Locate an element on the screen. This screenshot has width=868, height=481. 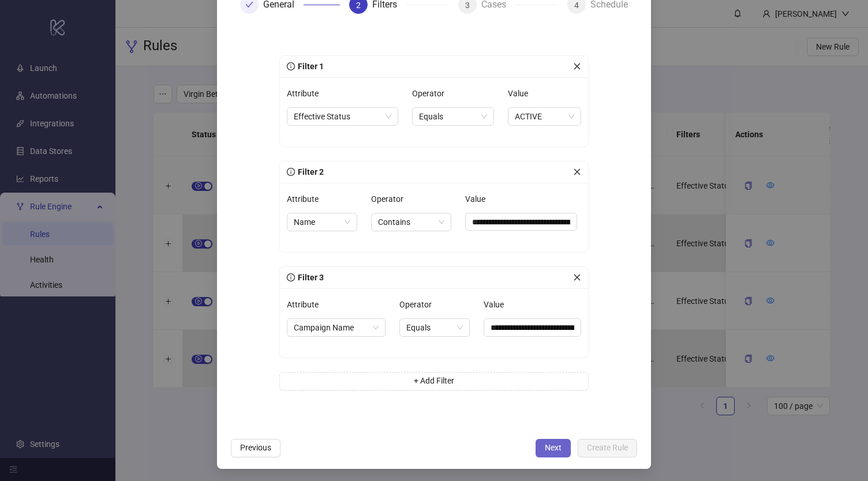
span: Contains is located at coordinates (411, 222).